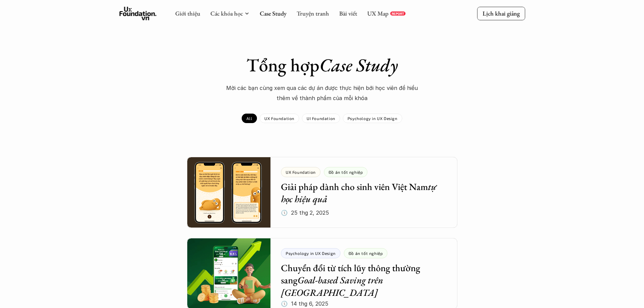  I want to click on a: Case Study, so click(273, 13).